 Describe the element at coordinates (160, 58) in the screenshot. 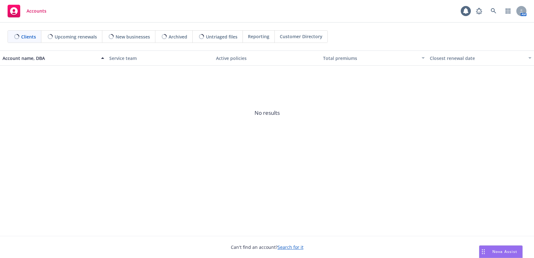

I see `button: Service team` at that location.